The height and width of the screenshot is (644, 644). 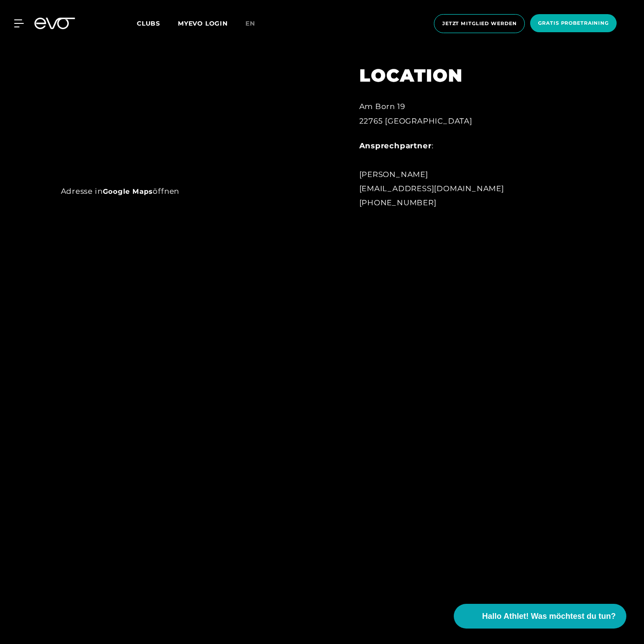 What do you see at coordinates (479, 24) in the screenshot?
I see `a: Jetzt Mitglied werden` at bounding box center [479, 24].